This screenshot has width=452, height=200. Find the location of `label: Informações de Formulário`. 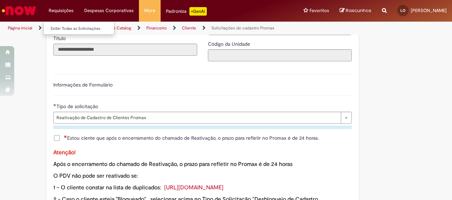

label: Informações de Formulário is located at coordinates (83, 85).